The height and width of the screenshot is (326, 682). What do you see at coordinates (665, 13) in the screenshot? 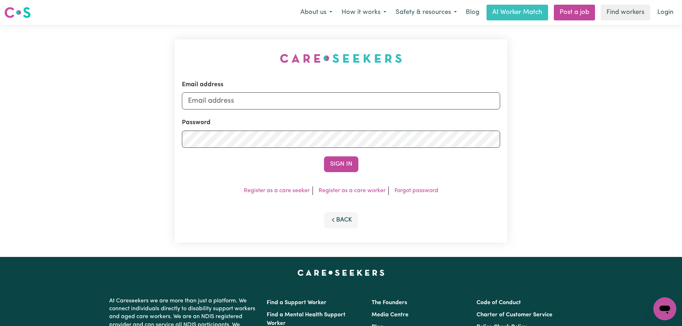
I see `a: Login` at bounding box center [665, 13].